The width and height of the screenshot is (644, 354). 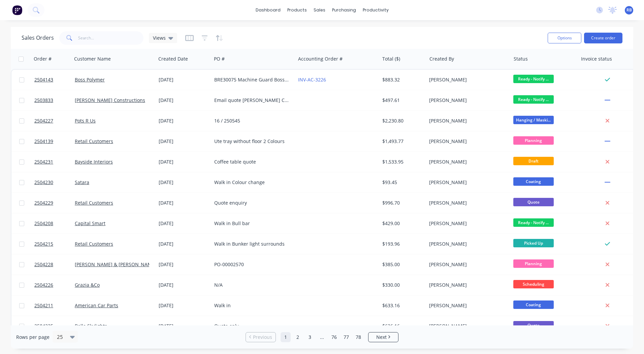 What do you see at coordinates (54, 141) in the screenshot?
I see `a: 2504139` at bounding box center [54, 141].